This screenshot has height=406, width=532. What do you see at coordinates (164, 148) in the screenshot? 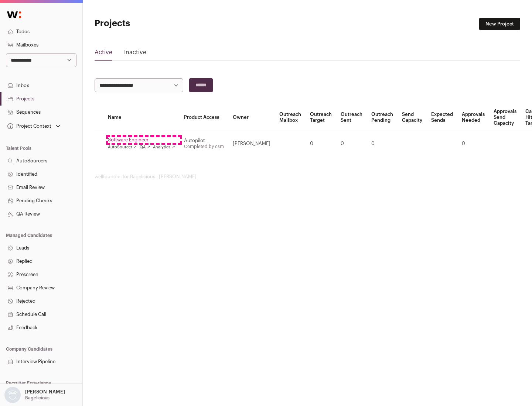
I see `a: Analytics ↗` at bounding box center [164, 148].